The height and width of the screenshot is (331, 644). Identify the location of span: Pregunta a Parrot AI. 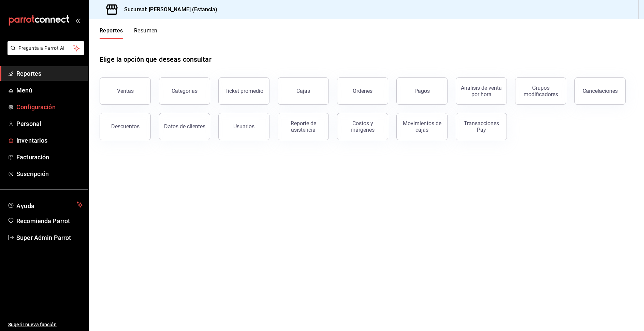
(45, 48).